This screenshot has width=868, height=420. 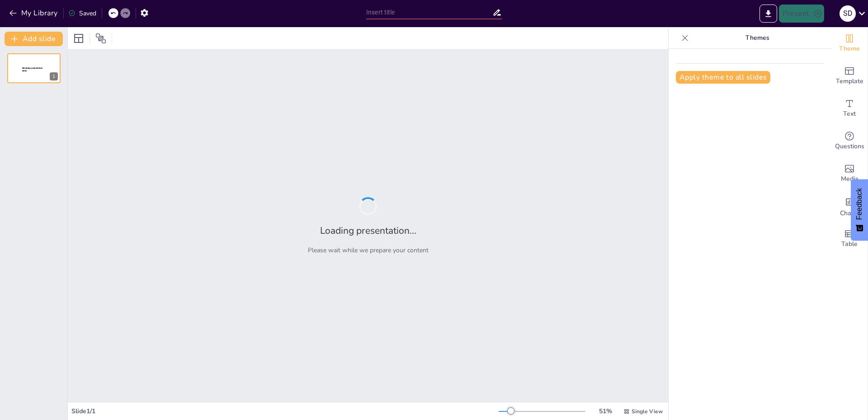 What do you see at coordinates (801, 13) in the screenshot?
I see `button: Present` at bounding box center [801, 13].